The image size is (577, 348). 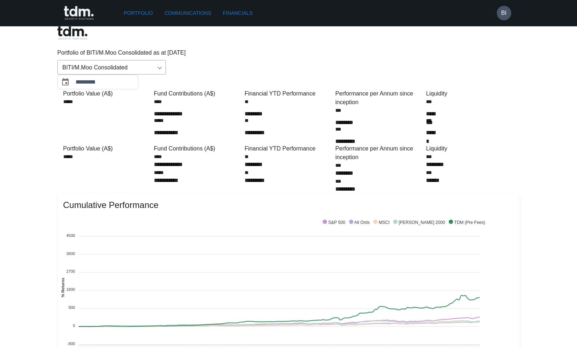 What do you see at coordinates (504, 13) in the screenshot?
I see `button: BI` at bounding box center [504, 13].